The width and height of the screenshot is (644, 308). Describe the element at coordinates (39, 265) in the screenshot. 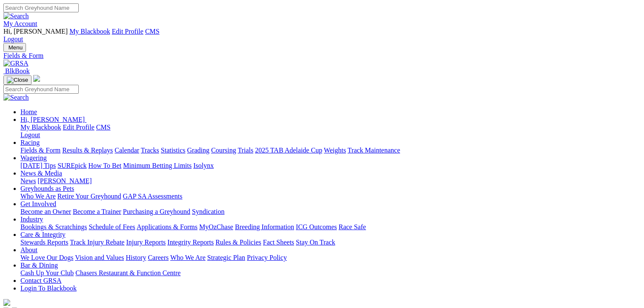

I see `a: Bar & Dining` at that location.